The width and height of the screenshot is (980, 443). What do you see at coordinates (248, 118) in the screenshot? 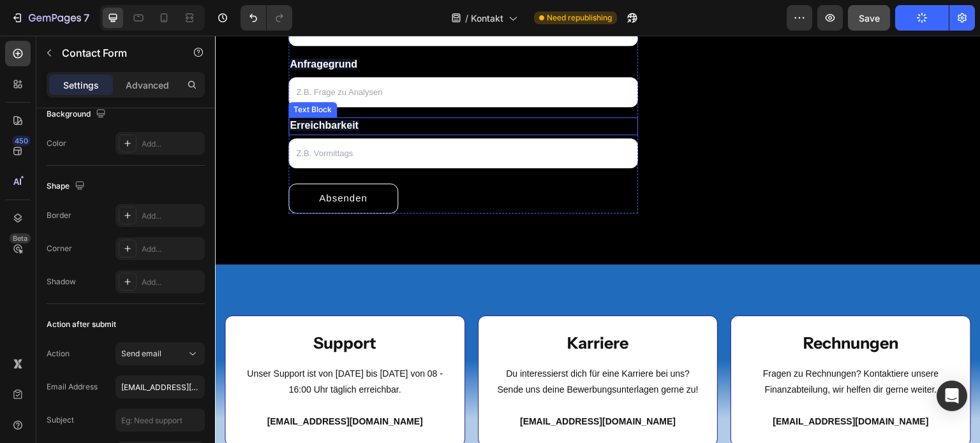
I see `input: Z.B. Vormittags` at bounding box center [248, 118].